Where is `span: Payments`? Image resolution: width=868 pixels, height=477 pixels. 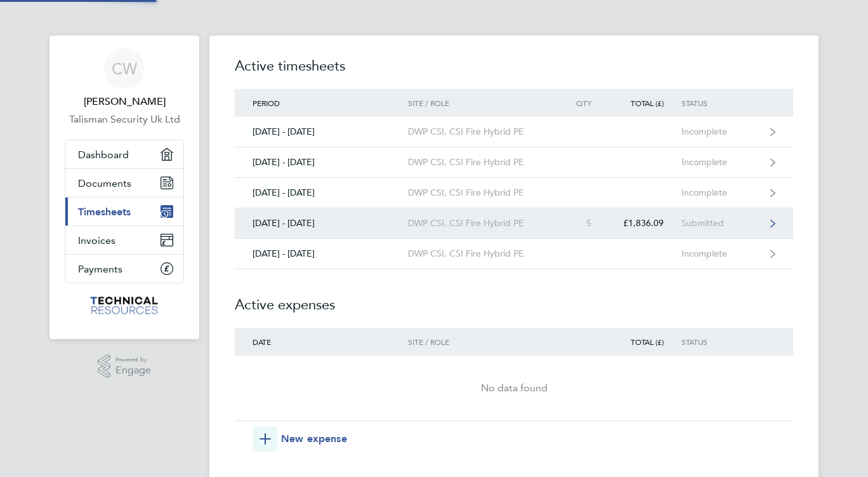 span: Payments is located at coordinates (100, 269).